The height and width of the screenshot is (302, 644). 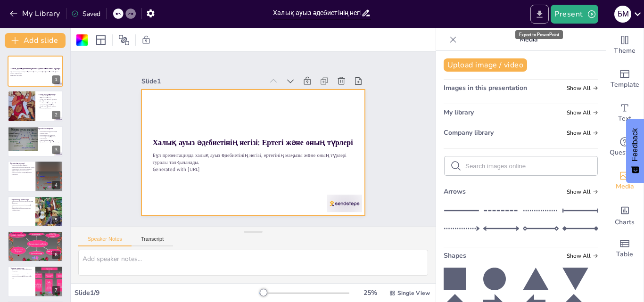 What do you see at coordinates (21, 205) in the screenshot?
I see `p: Хайуанаттар ертегілері балалардың қиялын дамытады` at bounding box center [21, 205].